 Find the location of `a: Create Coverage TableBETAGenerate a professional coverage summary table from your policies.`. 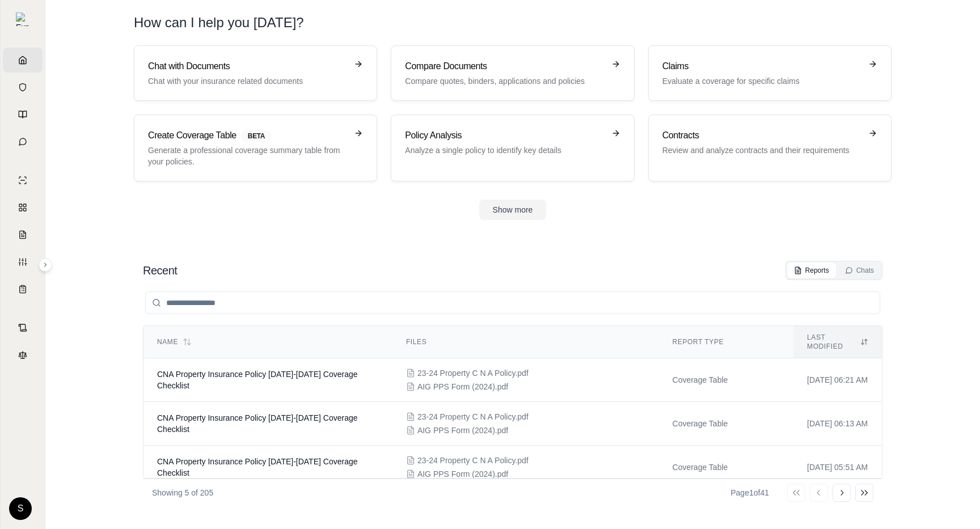

a: Create Coverage TableBETAGenerate a professional coverage summary table from your policies. is located at coordinates (255, 148).